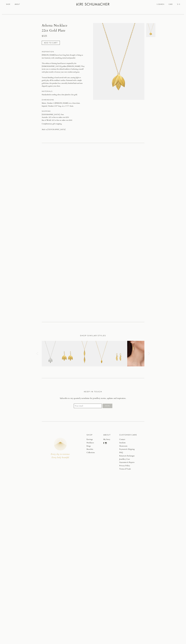  I want to click on input: Your email, so click(88, 406).